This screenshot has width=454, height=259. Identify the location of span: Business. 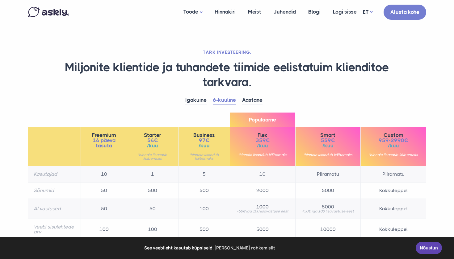
(204, 135).